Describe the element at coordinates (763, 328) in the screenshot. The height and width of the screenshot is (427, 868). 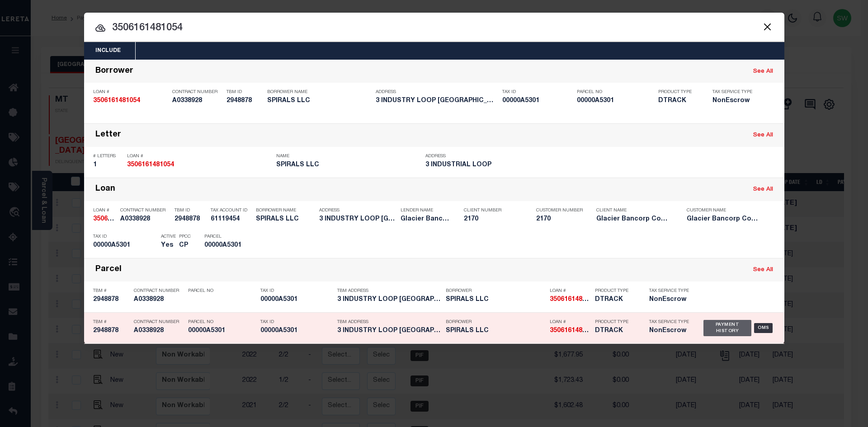
I see `div: OMS` at that location.